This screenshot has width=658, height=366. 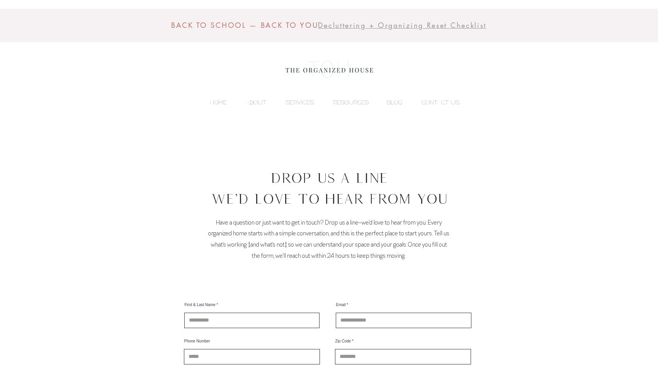 I want to click on p: RESOURCES, so click(x=351, y=102).